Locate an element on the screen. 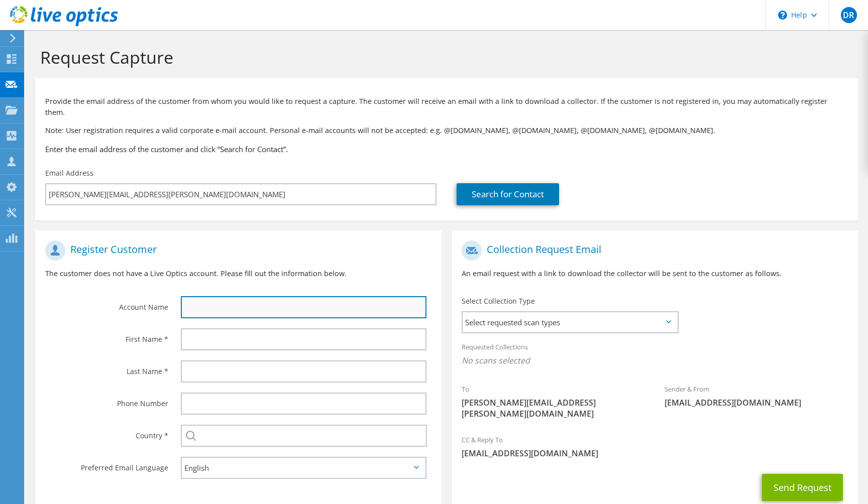 The width and height of the screenshot is (868, 504). button: Send Request is located at coordinates (802, 488).